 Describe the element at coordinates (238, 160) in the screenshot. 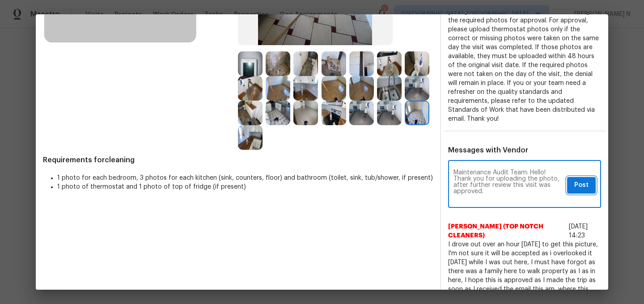

I see `span: Requirements for cleaning` at that location.